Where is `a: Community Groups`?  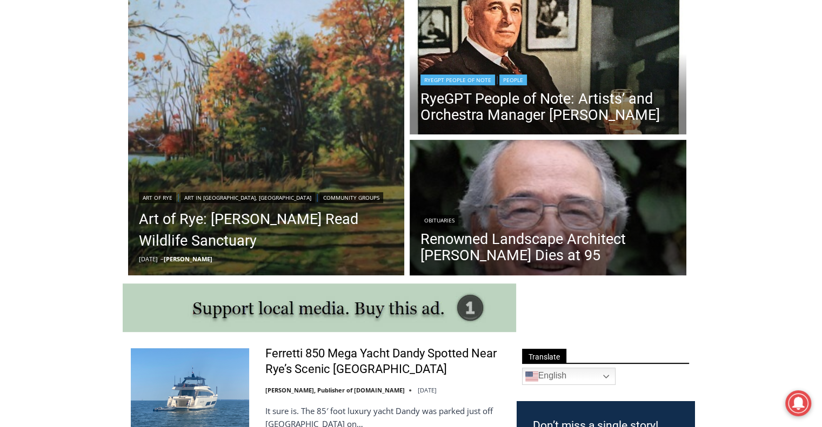
a: Community Groups is located at coordinates (351, 198).